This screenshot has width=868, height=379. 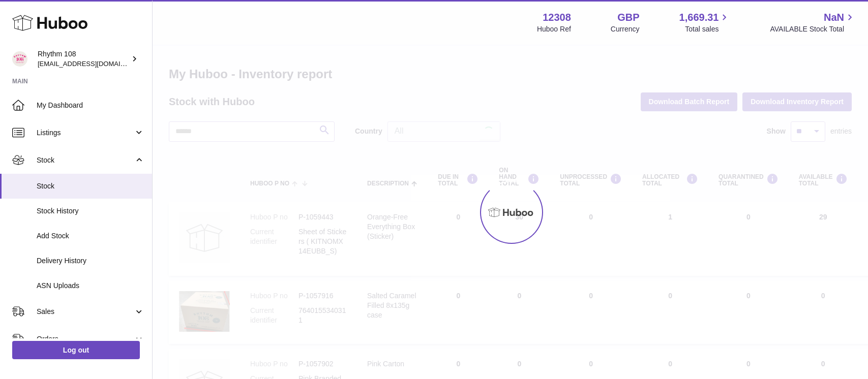 What do you see at coordinates (20, 59) in the screenshot?
I see `img: orders@rhythm108.com` at bounding box center [20, 59].